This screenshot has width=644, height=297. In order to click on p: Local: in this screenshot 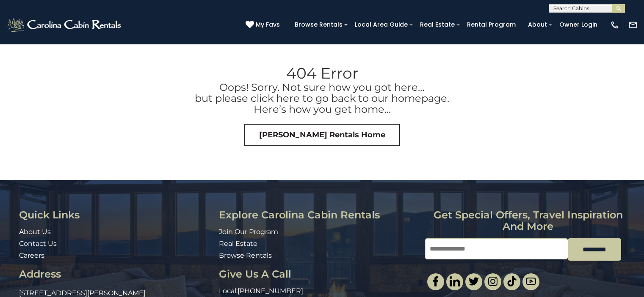, I will do `click(319, 291)`.